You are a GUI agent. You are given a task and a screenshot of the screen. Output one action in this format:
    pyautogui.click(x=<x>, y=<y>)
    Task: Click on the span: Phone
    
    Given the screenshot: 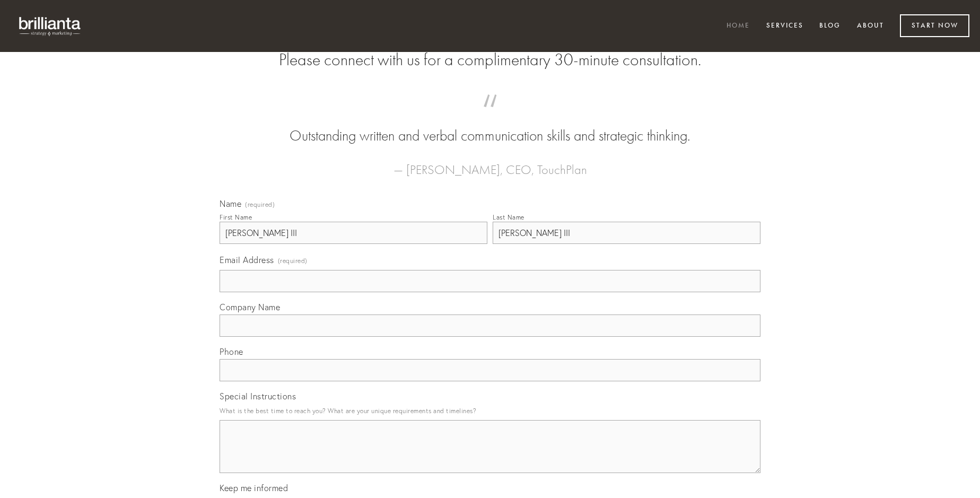 What is the action you would take?
    pyautogui.click(x=231, y=352)
    